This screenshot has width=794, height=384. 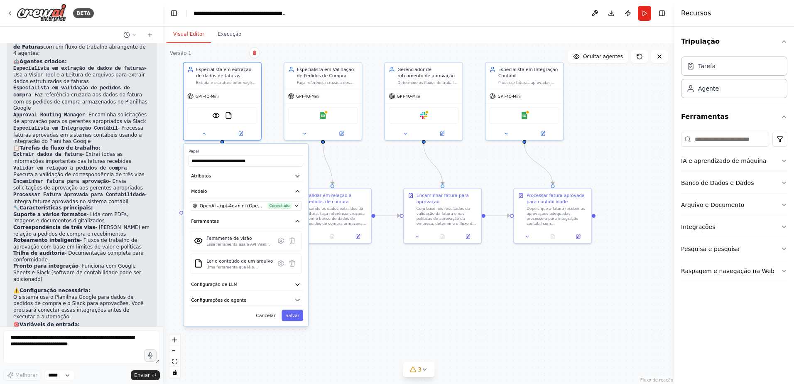 I want to click on strong: Tarefas de fluxo de trabalho:, so click(x=60, y=148).